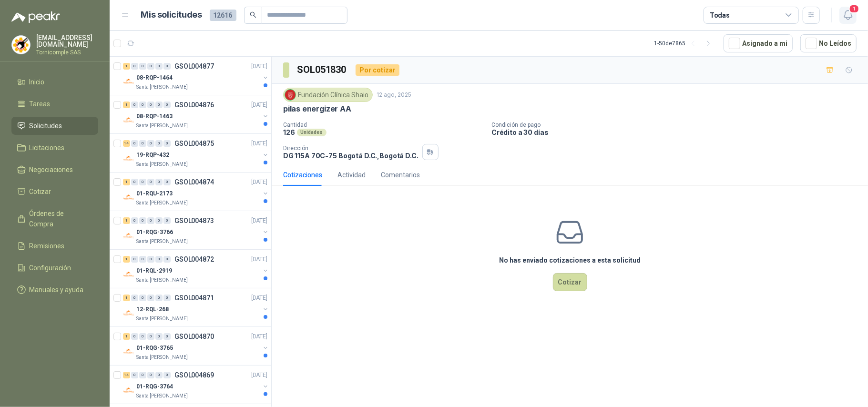 Image resolution: width=868 pixels, height=407 pixels. What do you see at coordinates (55, 82) in the screenshot?
I see `a: Inicio` at bounding box center [55, 82].